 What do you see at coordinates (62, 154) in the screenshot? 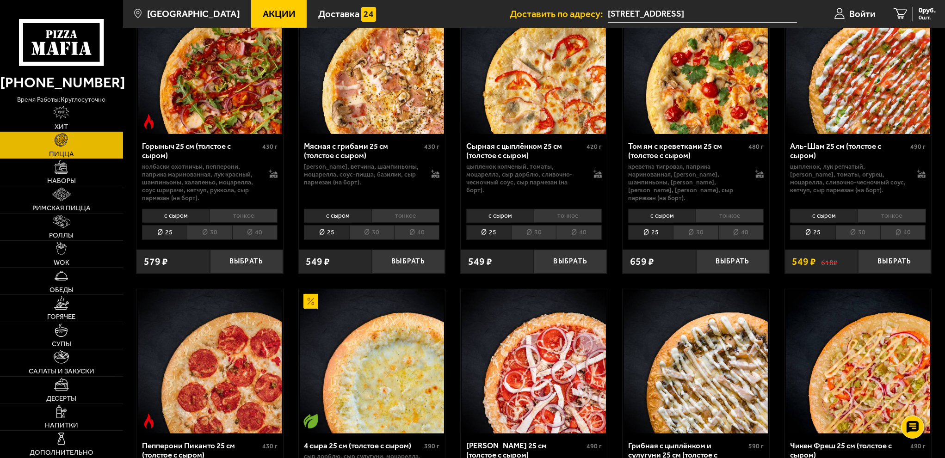
I see `span: Пицца` at bounding box center [62, 154].